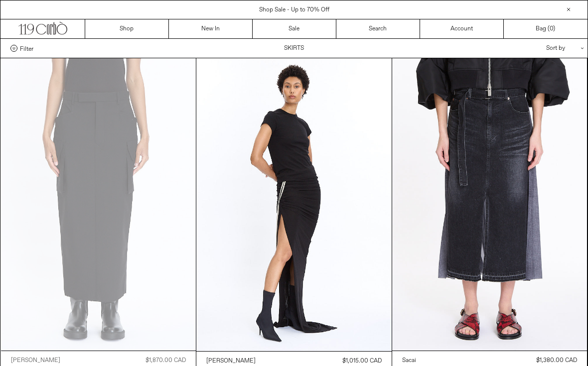 The image size is (588, 366). What do you see at coordinates (551, 28) in the screenshot?
I see `span: 0` at bounding box center [551, 28].